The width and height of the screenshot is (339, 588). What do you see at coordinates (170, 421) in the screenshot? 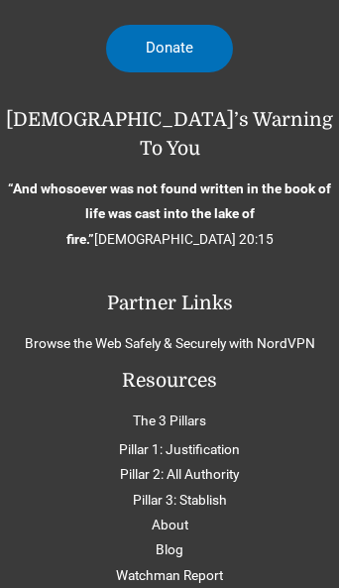
I see `a: The 3 Pillars` at bounding box center [170, 421].